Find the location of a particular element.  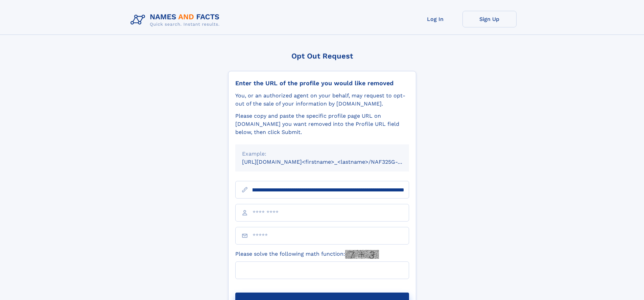

div: Example: is located at coordinates (322, 154).